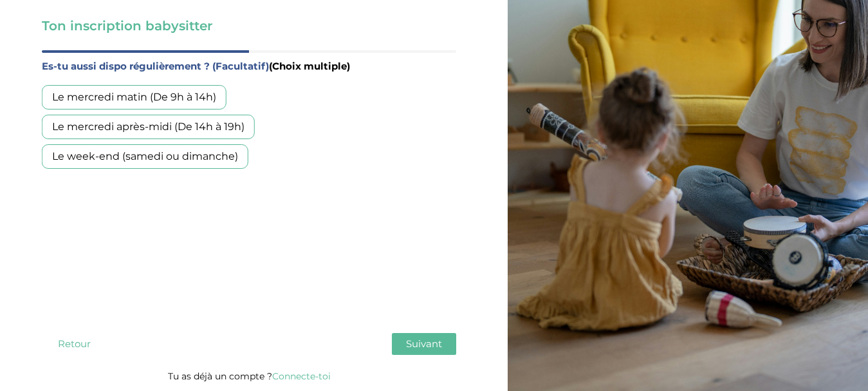  What do you see at coordinates (148, 127) in the screenshot?
I see `div: Le mercredi après-midi (De 14h à 19h)` at bounding box center [148, 127].